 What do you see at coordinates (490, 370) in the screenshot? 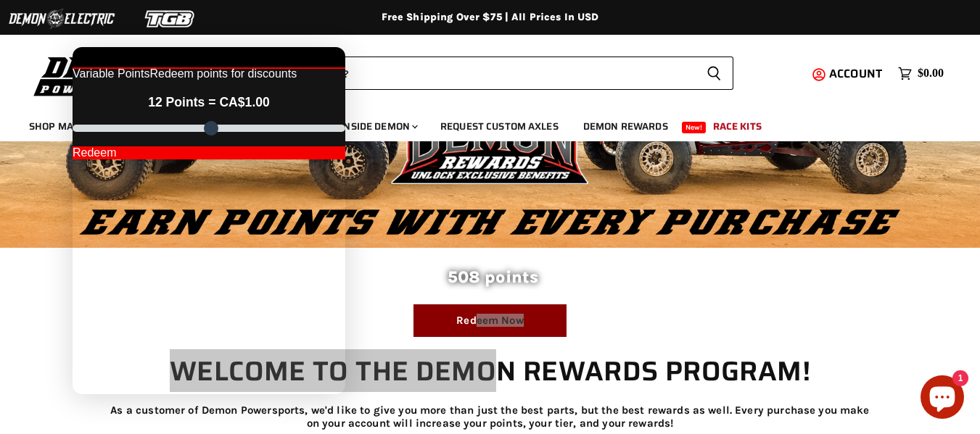
I see `h1: Welcome to the Demon Rewards Program!` at bounding box center [490, 370].